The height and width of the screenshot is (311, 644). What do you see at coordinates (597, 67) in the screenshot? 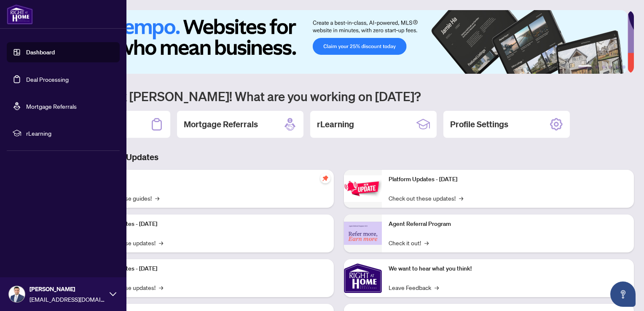
I see `button: 2` at bounding box center [597, 67].